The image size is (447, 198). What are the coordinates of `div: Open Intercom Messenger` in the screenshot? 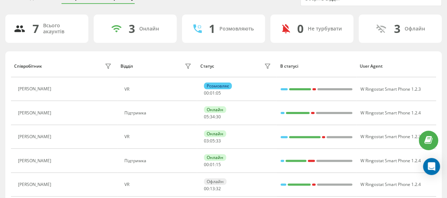 It's located at (432, 166).